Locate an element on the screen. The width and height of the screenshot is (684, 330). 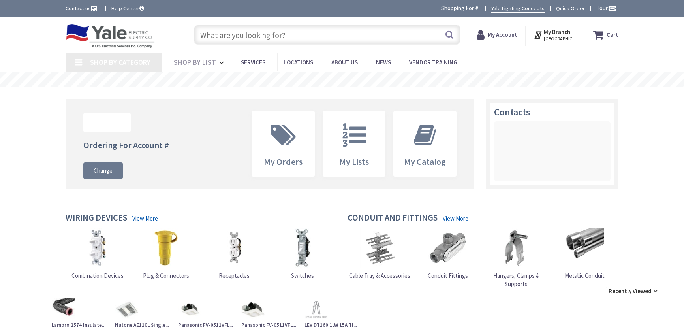
a: Metallic Conduit Metallic Conduit is located at coordinates (584, 253).